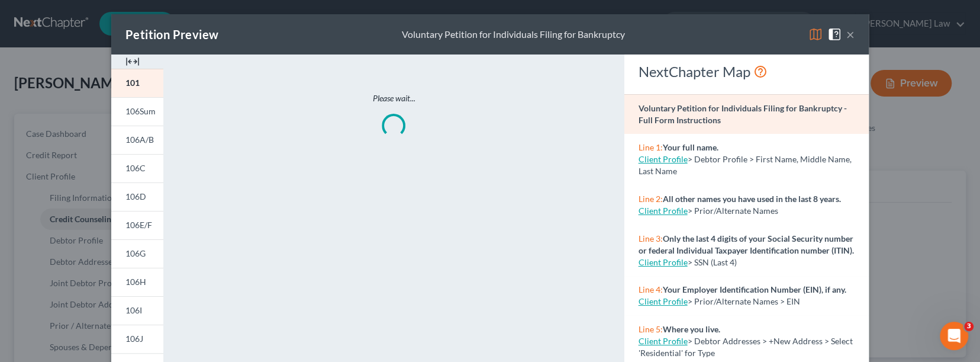  What do you see at coordinates (746, 71) in the screenshot?
I see `div: NextChapter Map` at bounding box center [746, 71].